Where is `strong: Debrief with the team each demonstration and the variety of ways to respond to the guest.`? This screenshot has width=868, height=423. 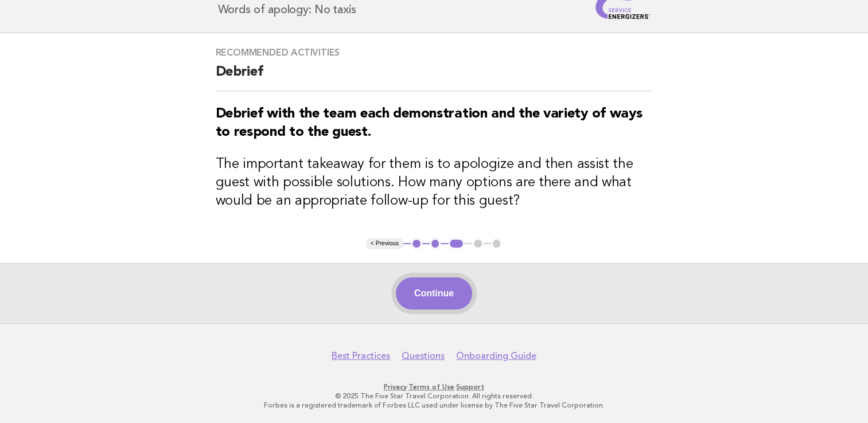 strong: Debrief with the team each demonstration and the variety of ways to respond to the guest. is located at coordinates (429, 123).